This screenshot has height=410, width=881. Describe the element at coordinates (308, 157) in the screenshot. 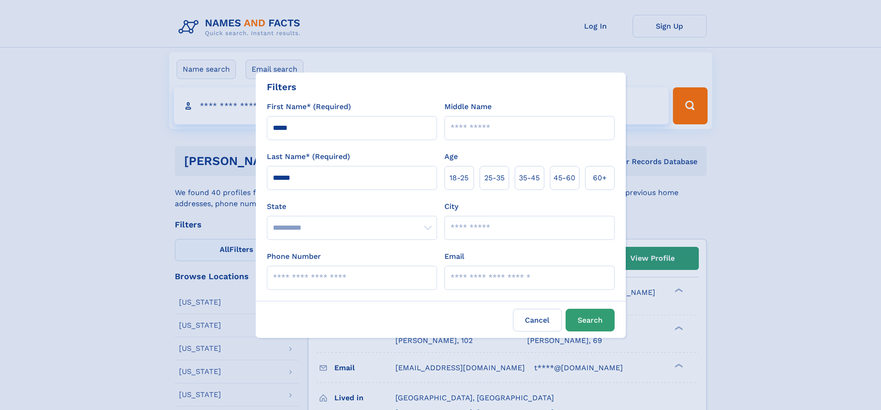

I see `label: Last Name* (Required)` at that location.